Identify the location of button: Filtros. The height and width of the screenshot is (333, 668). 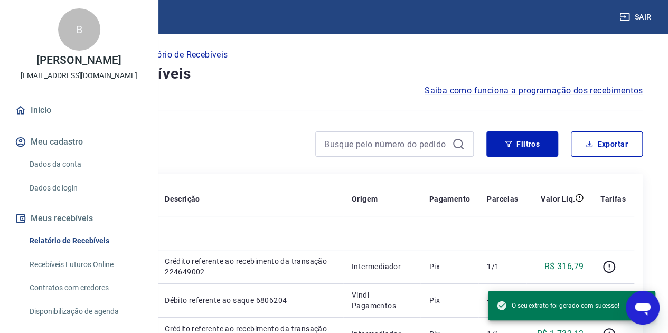
(522, 144).